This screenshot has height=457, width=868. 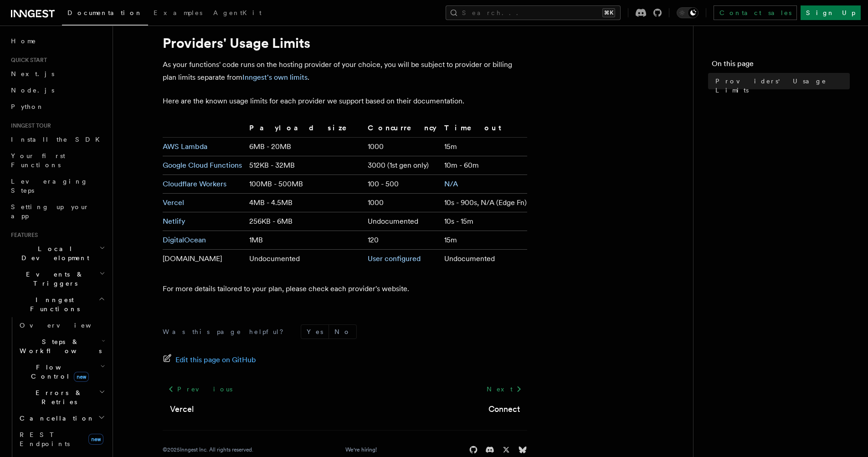 What do you see at coordinates (185, 146) in the screenshot?
I see `a: AWS Lambda` at bounding box center [185, 146].